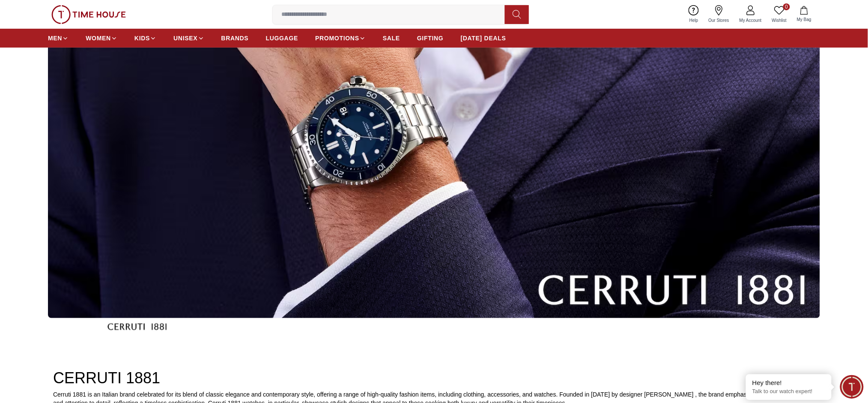 The height and width of the screenshot is (403, 868). I want to click on a: Help, so click(694, 14).